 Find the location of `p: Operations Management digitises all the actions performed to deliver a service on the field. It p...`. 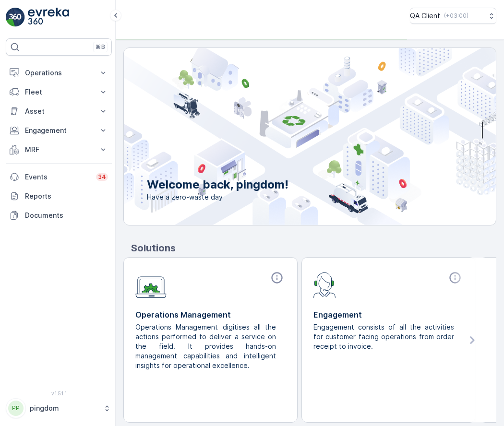

p: Operations Management digitises all the actions performed to deliver a service on the field. It p... is located at coordinates (207, 346).